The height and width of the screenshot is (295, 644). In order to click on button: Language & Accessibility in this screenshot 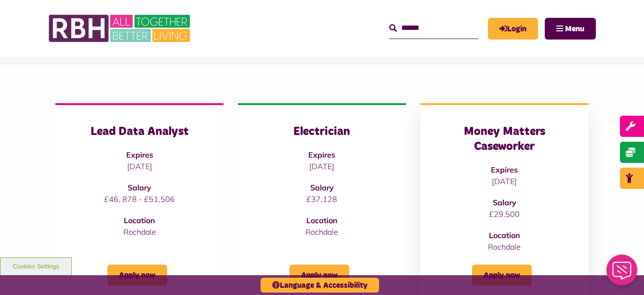, I will do `click(320, 284)`.